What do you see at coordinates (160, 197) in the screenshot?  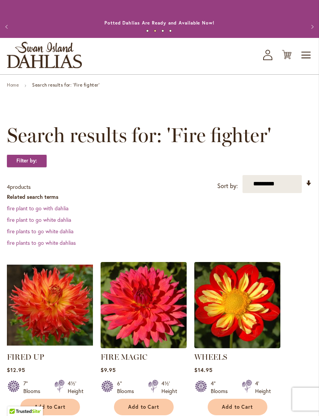 I see `dt: Related search terms` at bounding box center [160, 197].